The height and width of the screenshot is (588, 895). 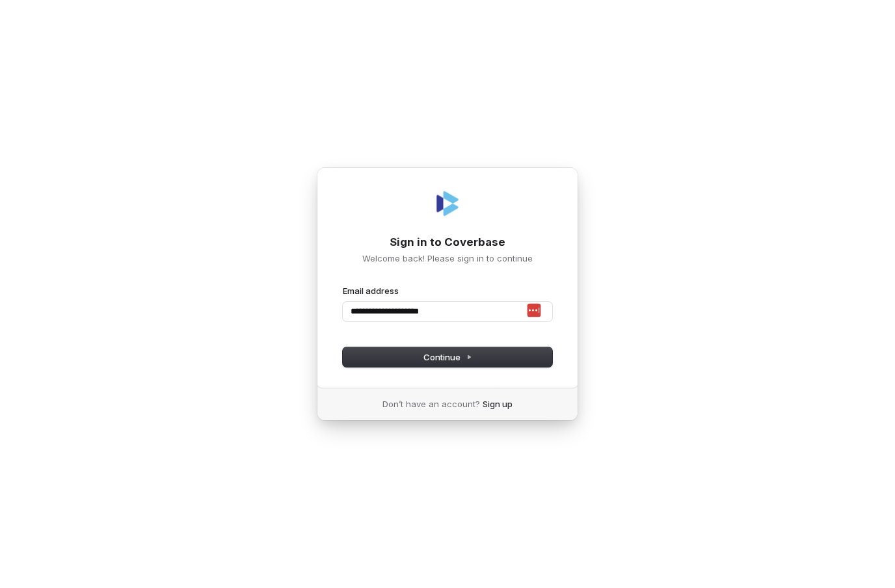 What do you see at coordinates (371, 290) in the screenshot?
I see `label: Email address` at bounding box center [371, 290].